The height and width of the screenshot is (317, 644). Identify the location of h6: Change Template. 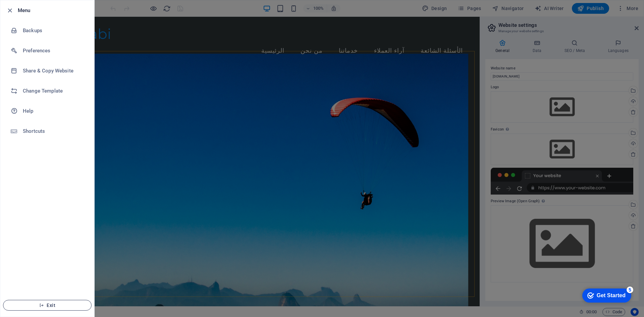
(54, 91).